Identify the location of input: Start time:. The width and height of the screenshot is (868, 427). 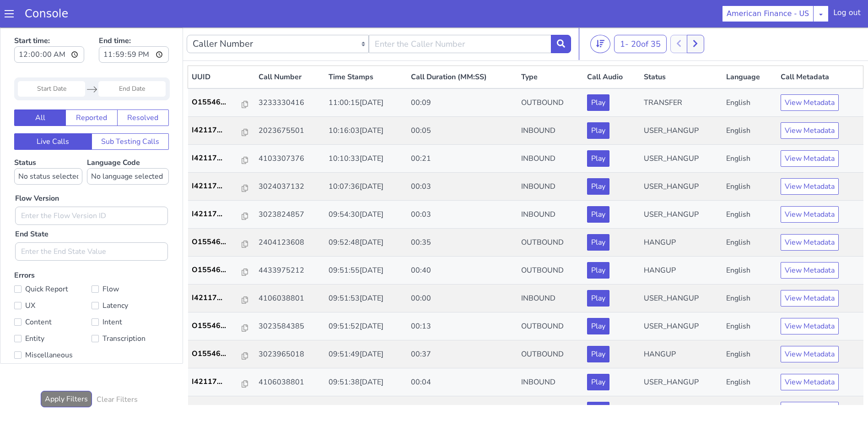
(49, 27).